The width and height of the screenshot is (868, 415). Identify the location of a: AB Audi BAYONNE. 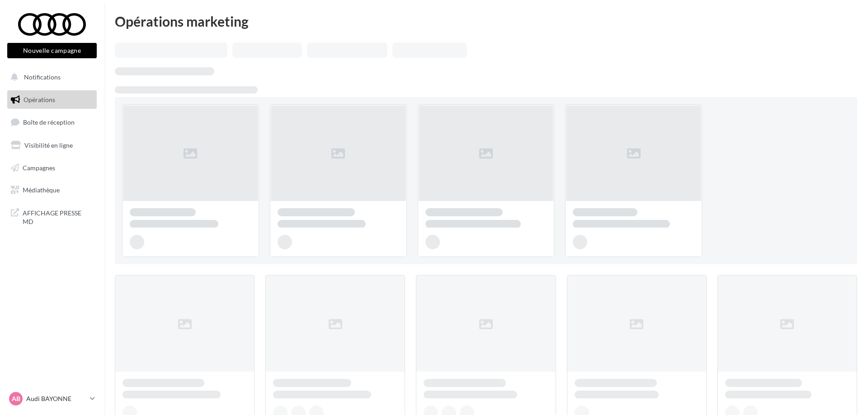
(52, 399).